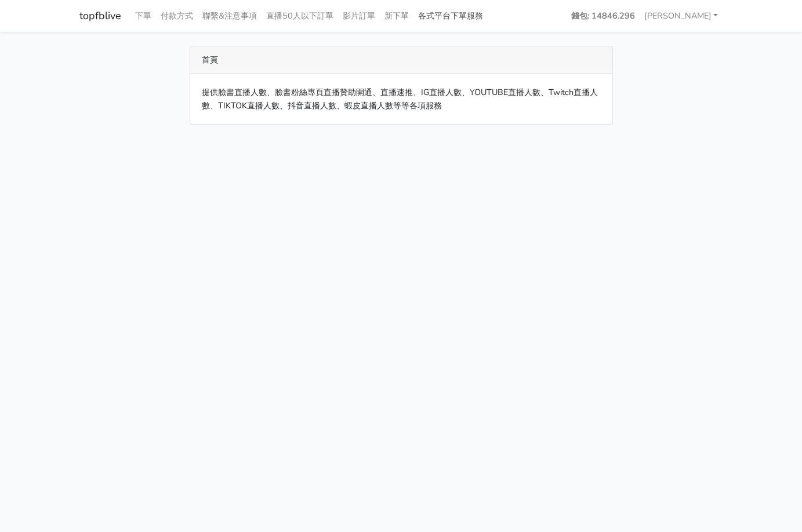 The width and height of the screenshot is (802, 532). Describe the element at coordinates (401, 60) in the screenshot. I see `div: 首頁` at that location.